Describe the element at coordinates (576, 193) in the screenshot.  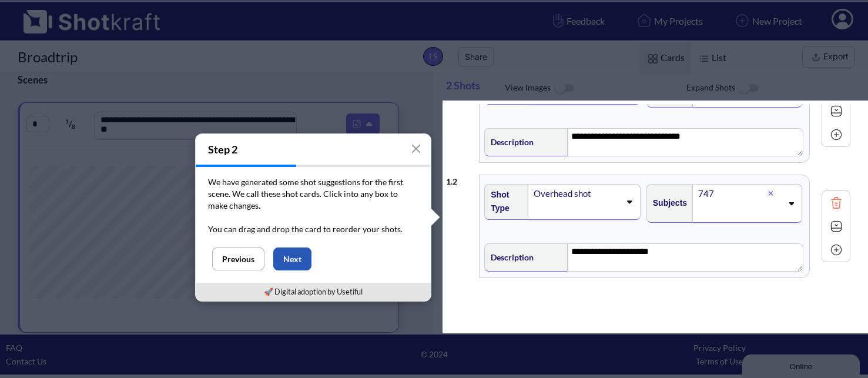
I see `div: Overhead shot` at that location.